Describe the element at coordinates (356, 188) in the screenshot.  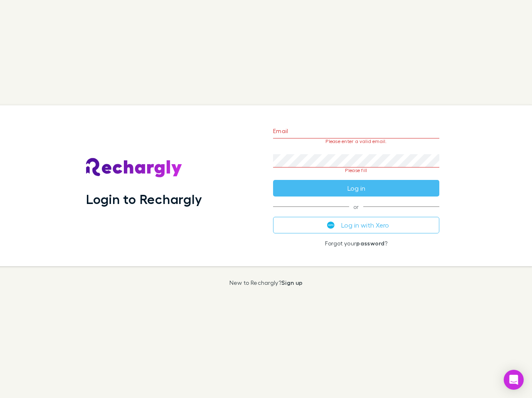
I see `button: Log in` at that location.